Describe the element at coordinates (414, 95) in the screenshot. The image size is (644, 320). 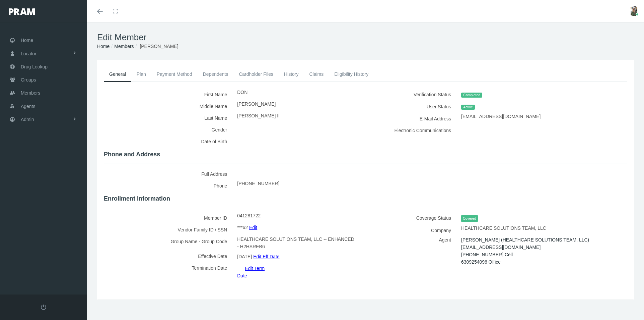
I see `label: Verification Status` at that location.